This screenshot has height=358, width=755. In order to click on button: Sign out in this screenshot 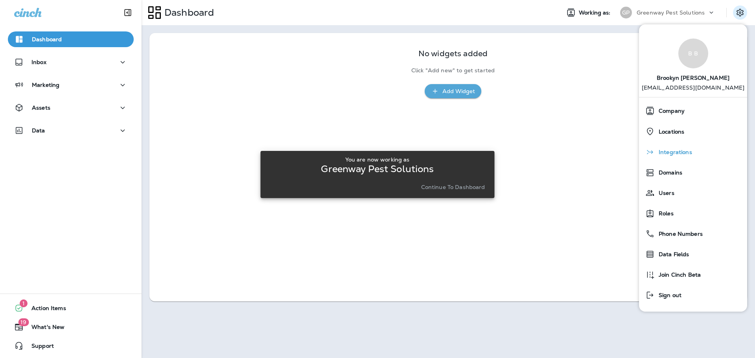, I will do `click(693, 295)`.